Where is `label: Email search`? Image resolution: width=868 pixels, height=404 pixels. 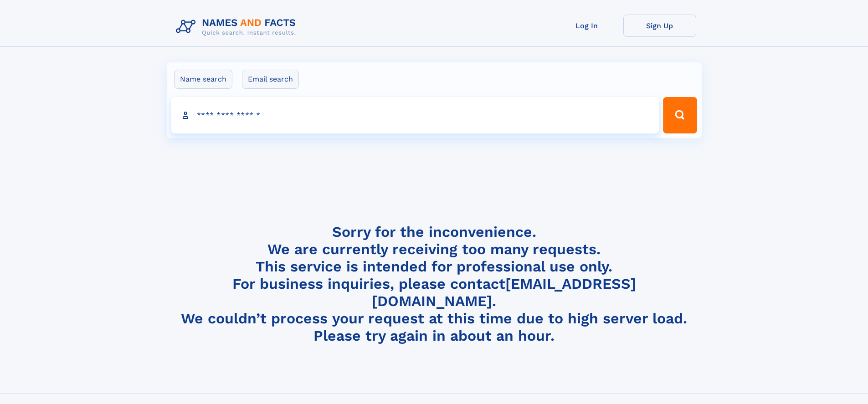 label: Email search is located at coordinates (270, 79).